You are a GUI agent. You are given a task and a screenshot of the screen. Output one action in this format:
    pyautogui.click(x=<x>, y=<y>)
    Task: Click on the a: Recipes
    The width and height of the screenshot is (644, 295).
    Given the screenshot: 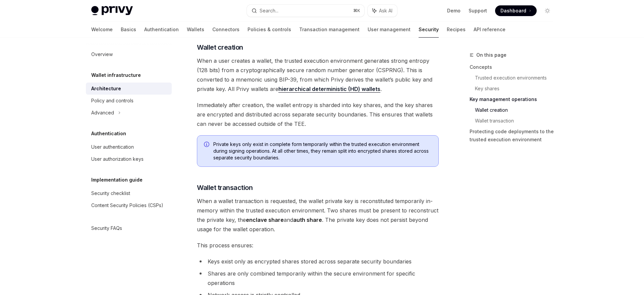 What is the action you would take?
    pyautogui.click(x=456, y=30)
    